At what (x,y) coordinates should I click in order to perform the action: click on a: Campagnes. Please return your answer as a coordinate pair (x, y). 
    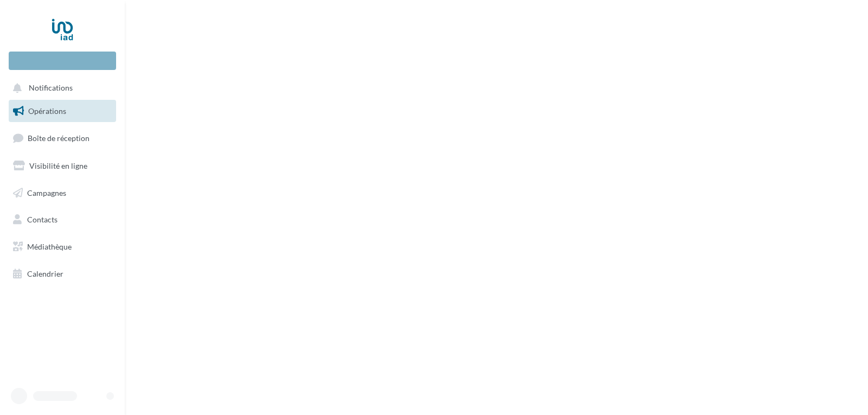
    Looking at the image, I should click on (62, 193).